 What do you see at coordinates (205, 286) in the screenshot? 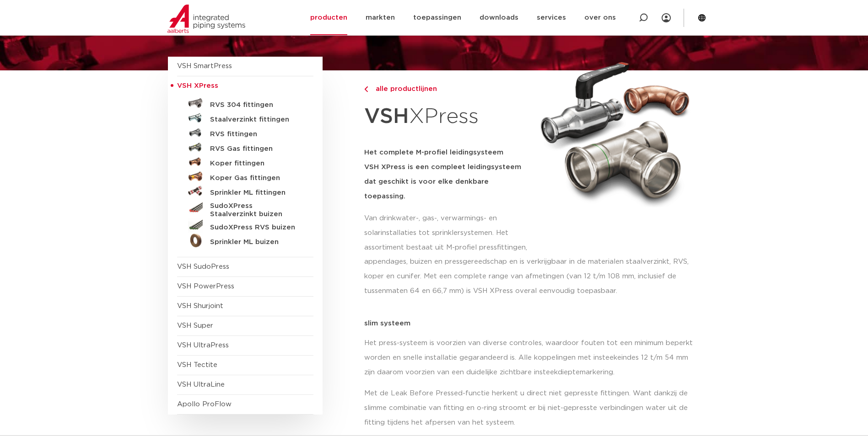
I see `span: VSH PowerPress` at bounding box center [205, 286].